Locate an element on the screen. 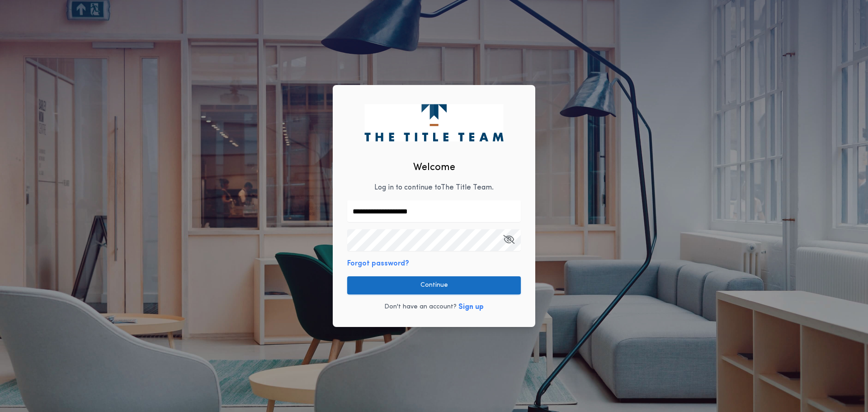 This screenshot has height=412, width=868. p: Don't have an account? is located at coordinates (420, 307).